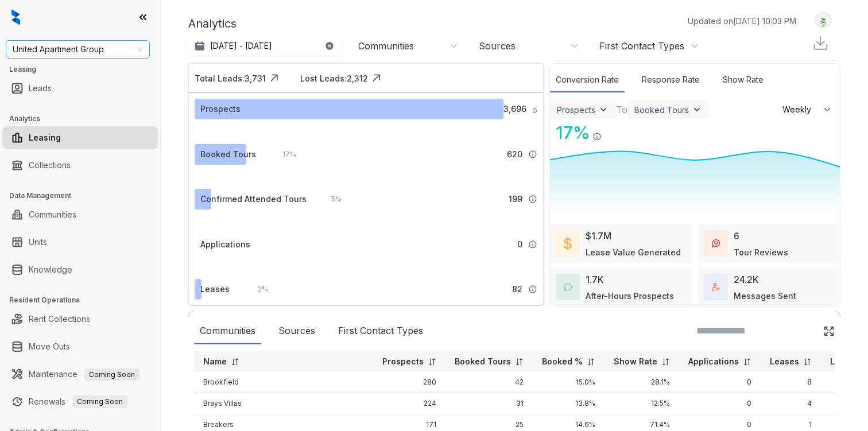 The height and width of the screenshot is (431, 868). What do you see at coordinates (284, 383) in the screenshot?
I see `td: Brookfield` at bounding box center [284, 383].